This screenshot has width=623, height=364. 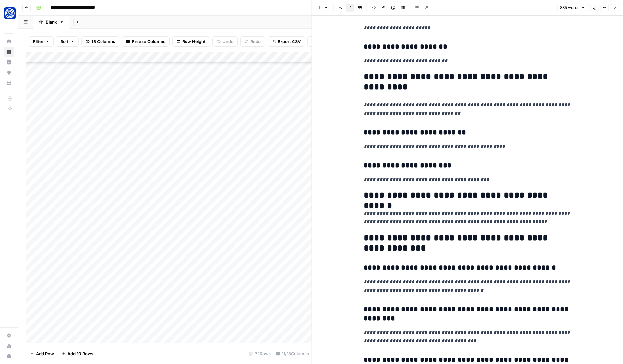 What do you see at coordinates (41, 42) in the screenshot?
I see `button: Filter` at bounding box center [41, 42].